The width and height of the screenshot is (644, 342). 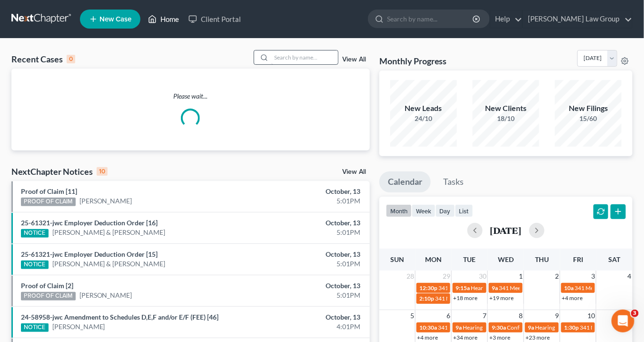 What do you see at coordinates (541, 259) in the screenshot?
I see `span: Thu` at bounding box center [541, 259].